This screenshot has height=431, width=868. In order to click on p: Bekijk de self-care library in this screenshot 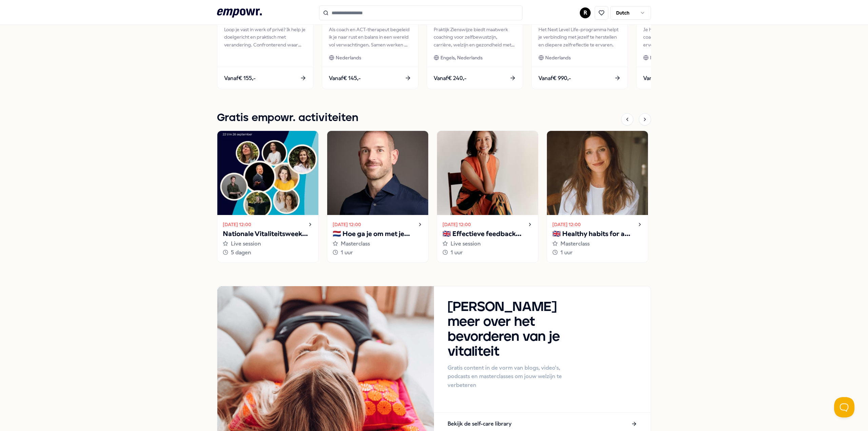, I will do `click(479, 424)`.